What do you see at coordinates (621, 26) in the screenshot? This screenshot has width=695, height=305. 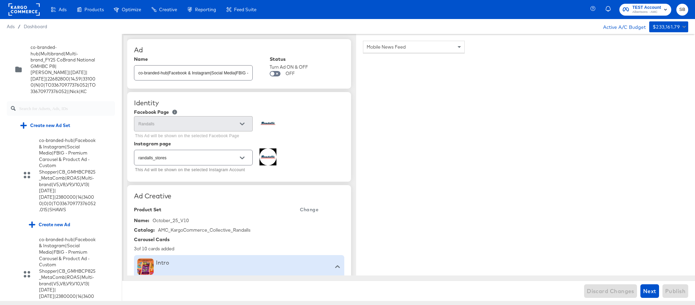 I see `div: Active A/C Budget` at bounding box center [621, 26].